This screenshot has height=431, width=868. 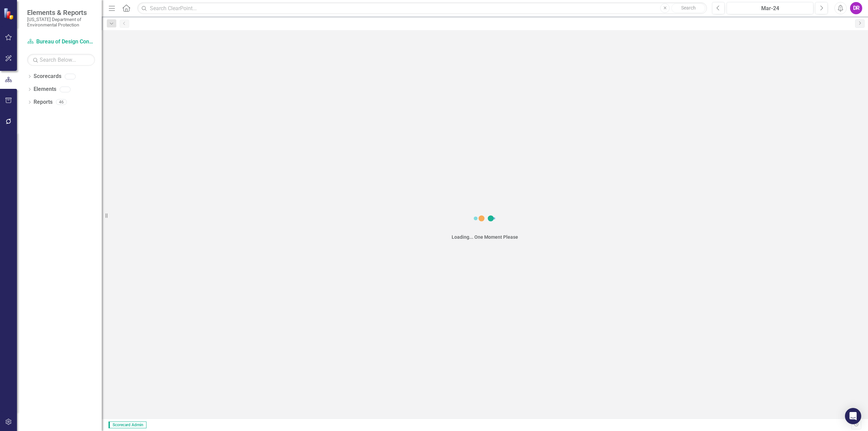 I want to click on div: Mar-24, so click(x=769, y=9).